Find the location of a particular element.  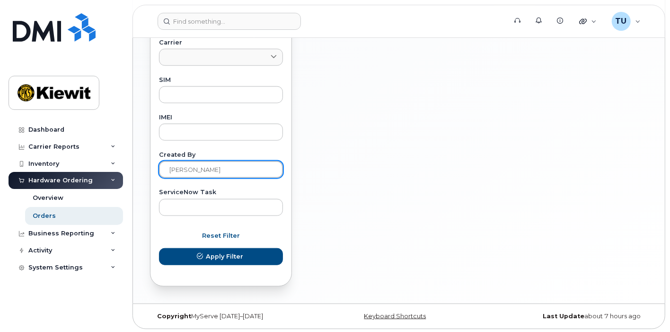

span: Apply Filter is located at coordinates (224, 256).